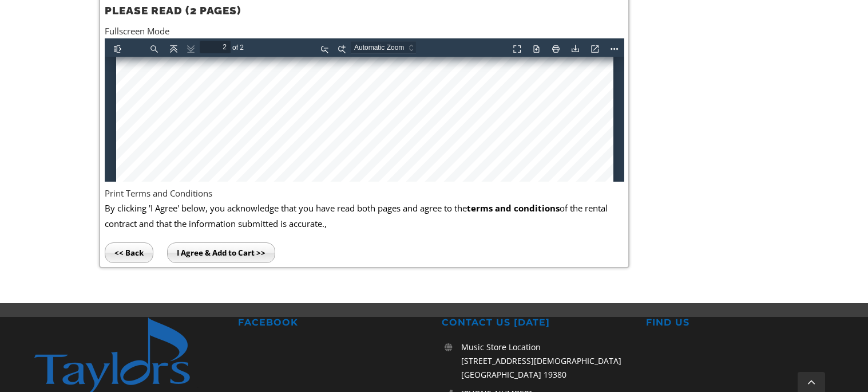 The image size is (868, 392). What do you see at coordinates (111, 9) in the screenshot?
I see `input: Page` at bounding box center [111, 9].